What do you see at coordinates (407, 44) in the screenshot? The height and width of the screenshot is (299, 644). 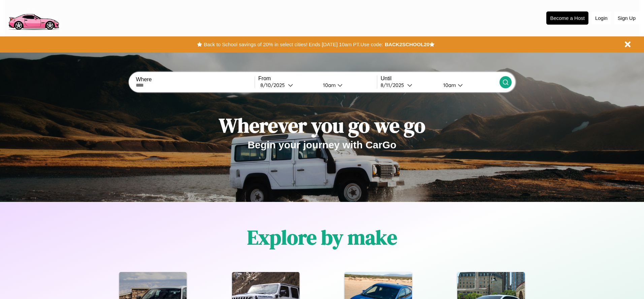 I see `b: BACK2SCHOOL20` at bounding box center [407, 44].